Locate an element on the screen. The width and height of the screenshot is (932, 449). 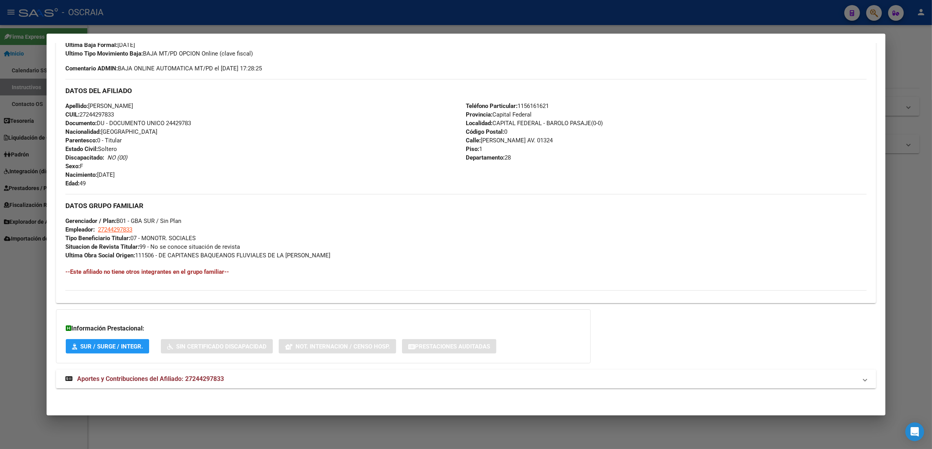
span: 07 - MONOTR. SOCIALES is located at coordinates (130, 238).